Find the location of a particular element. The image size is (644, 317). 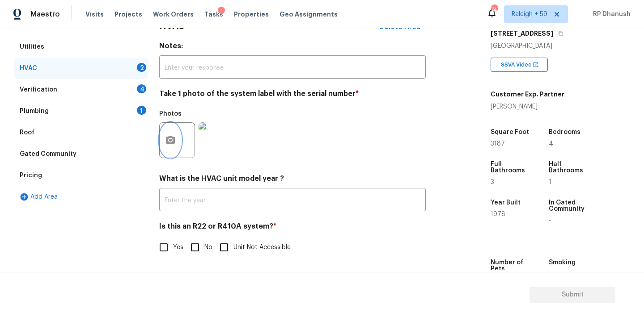

h5: Customer Exp. Partner is located at coordinates (527, 94).